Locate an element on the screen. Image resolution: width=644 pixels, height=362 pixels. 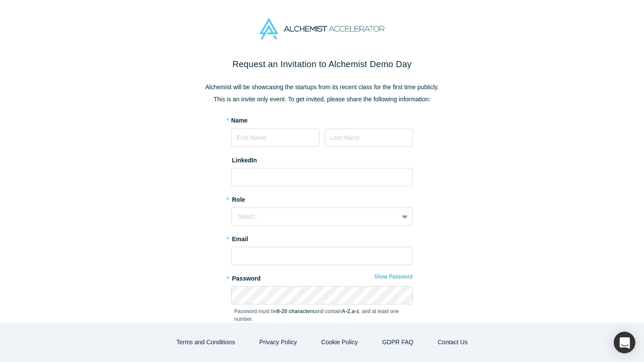
a: GDPR FAQ is located at coordinates (397, 342).